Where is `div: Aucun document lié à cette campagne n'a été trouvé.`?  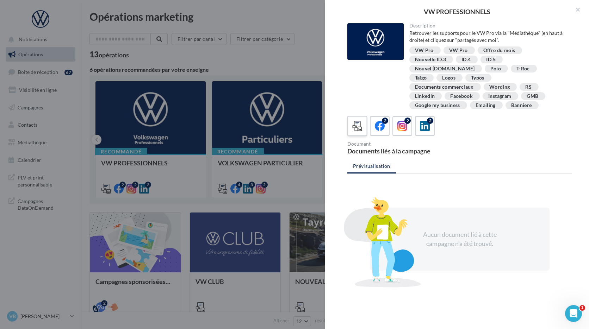 div: Aucun document lié à cette campagne n'a été trouvé. is located at coordinates (460, 239).